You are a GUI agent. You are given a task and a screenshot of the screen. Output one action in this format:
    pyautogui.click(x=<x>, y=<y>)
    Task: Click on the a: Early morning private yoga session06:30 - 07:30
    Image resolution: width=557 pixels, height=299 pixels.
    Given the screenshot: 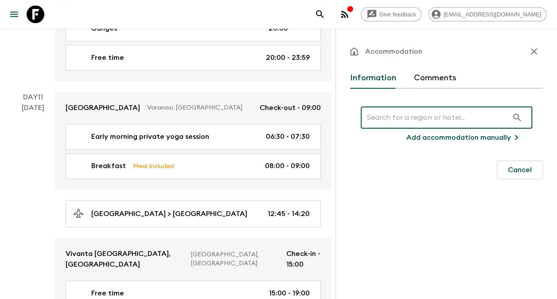 What is the action you would take?
    pyautogui.click(x=193, y=137)
    